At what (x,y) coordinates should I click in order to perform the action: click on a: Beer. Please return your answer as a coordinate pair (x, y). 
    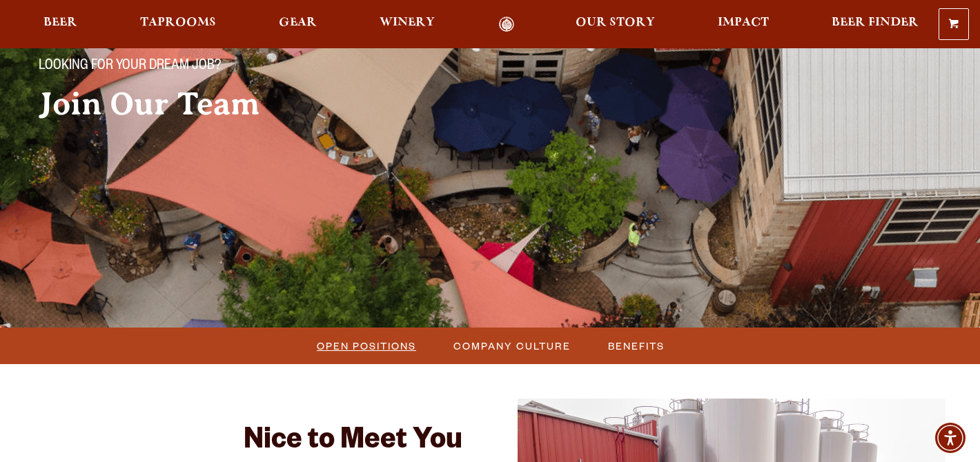
    Looking at the image, I should click on (60, 24).